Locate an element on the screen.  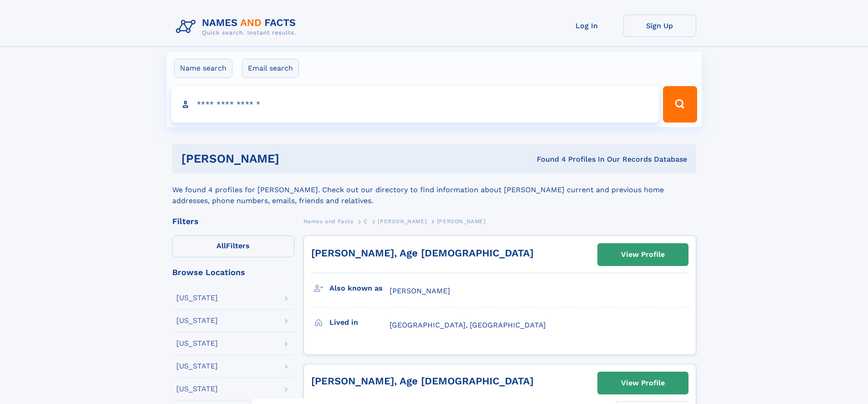
h3: Lived in is located at coordinates (360, 323).